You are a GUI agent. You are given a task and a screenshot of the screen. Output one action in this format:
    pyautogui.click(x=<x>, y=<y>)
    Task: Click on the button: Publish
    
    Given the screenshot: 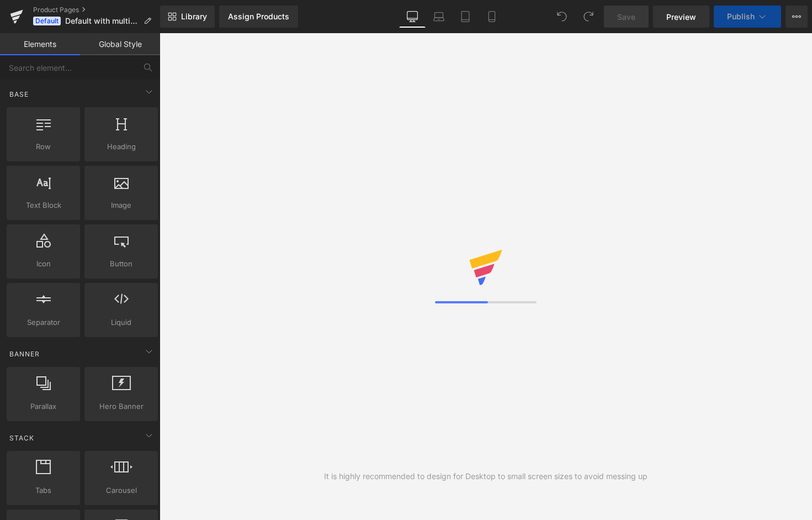 What is the action you would take?
    pyautogui.click(x=748, y=17)
    